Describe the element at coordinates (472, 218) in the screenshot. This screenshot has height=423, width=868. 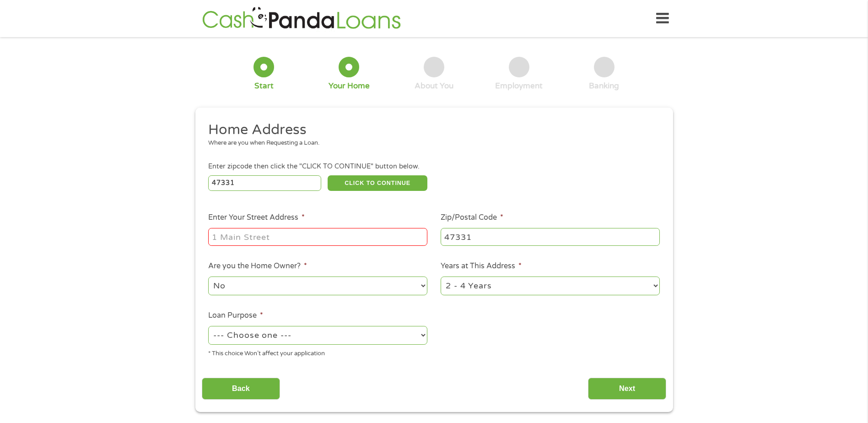
I see `label: Zip/Postal Code` at that location.